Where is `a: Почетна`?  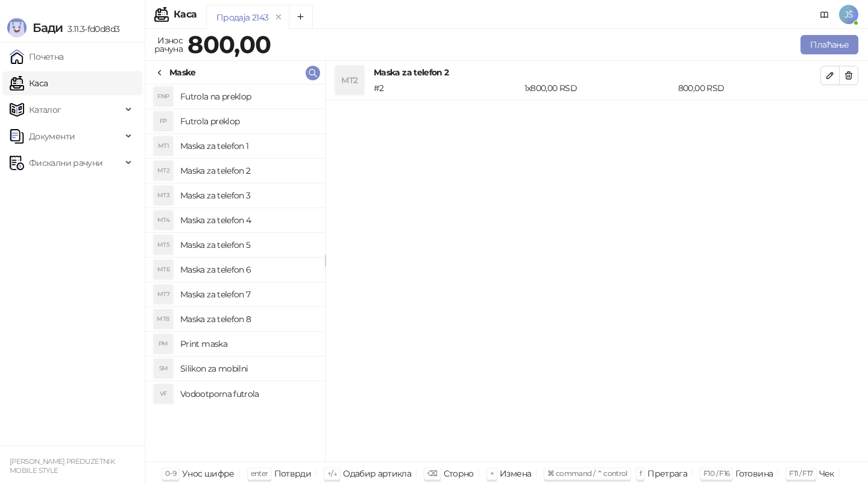
a: Почетна is located at coordinates (37, 56).